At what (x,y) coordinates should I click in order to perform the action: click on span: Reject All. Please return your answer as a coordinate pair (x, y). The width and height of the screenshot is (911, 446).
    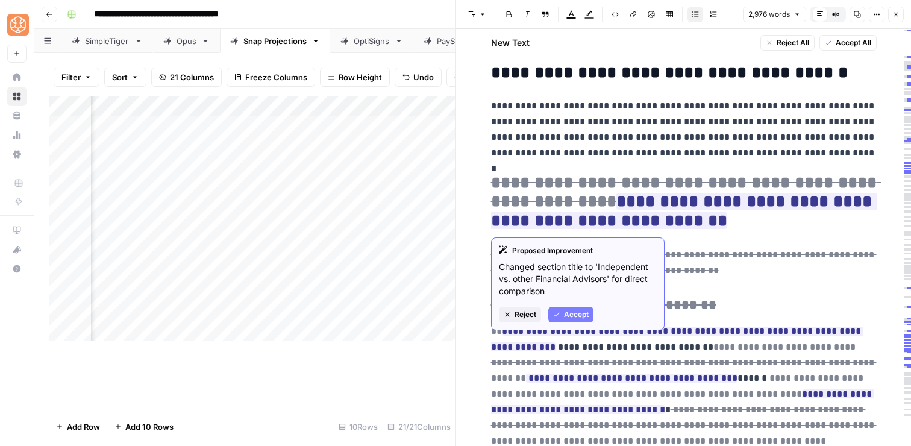
    Looking at the image, I should click on (793, 43).